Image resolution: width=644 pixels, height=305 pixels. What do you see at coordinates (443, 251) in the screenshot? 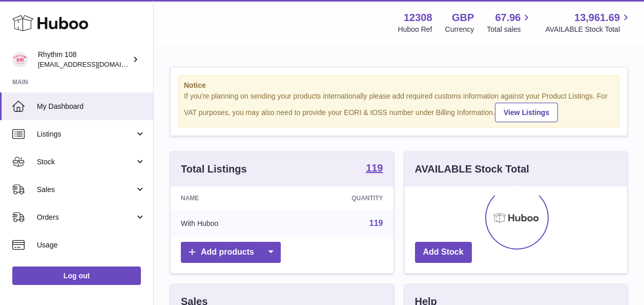
I see `a: Add Stock` at bounding box center [443, 251].